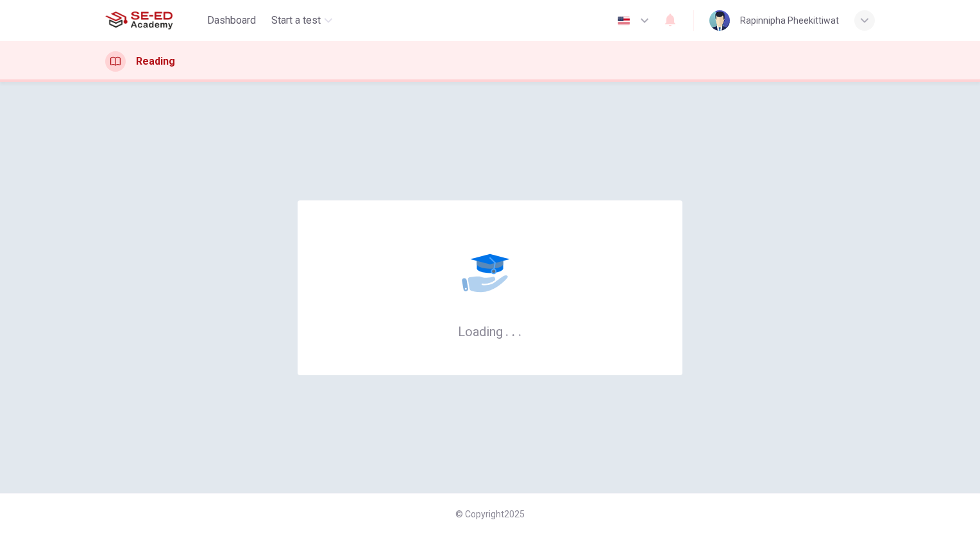 The width and height of the screenshot is (980, 534). Describe the element at coordinates (138, 21) in the screenshot. I see `img: SE-ED Academy logo` at that location.